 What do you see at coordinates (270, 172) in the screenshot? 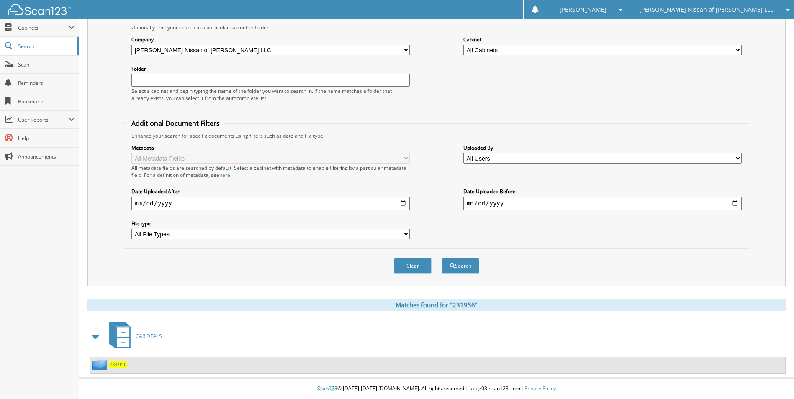
I see `div: All metadata fields are searched by default. Select a cabinet with metadata to enable filtering b...` at bounding box center [270, 172].